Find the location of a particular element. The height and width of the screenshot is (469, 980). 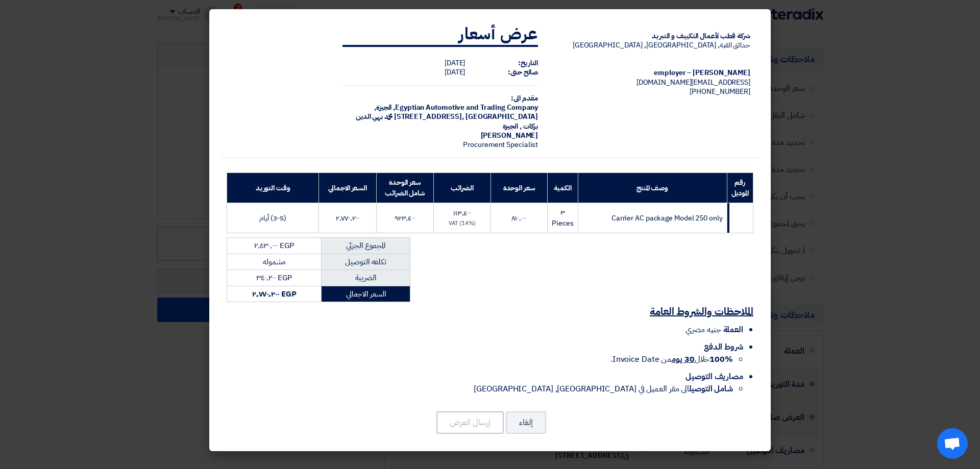

div: شركة قطب لأعمال التكييف و التبريد is located at coordinates (652, 36).